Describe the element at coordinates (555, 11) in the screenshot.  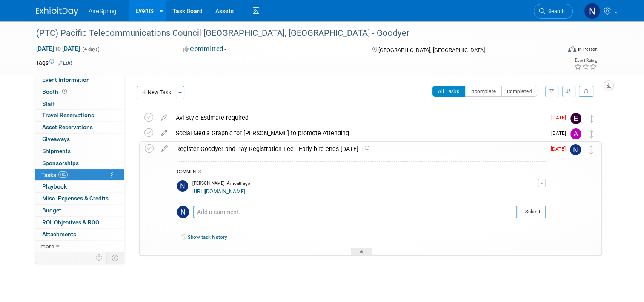
I see `span: Search` at that location.